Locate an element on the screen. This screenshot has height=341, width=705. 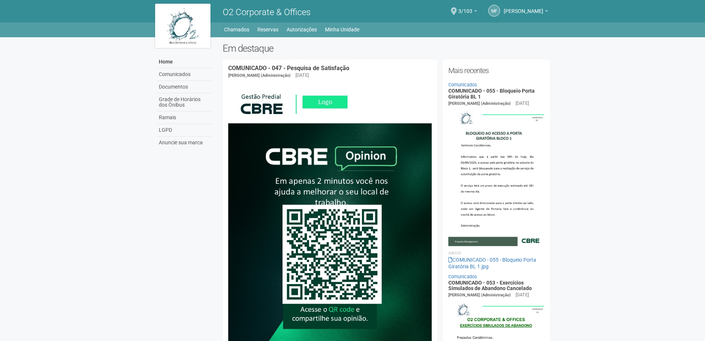
a: COMUNICADO - 055 - Bloqueio Porta Giratória BL 1 is located at coordinates (492, 93).